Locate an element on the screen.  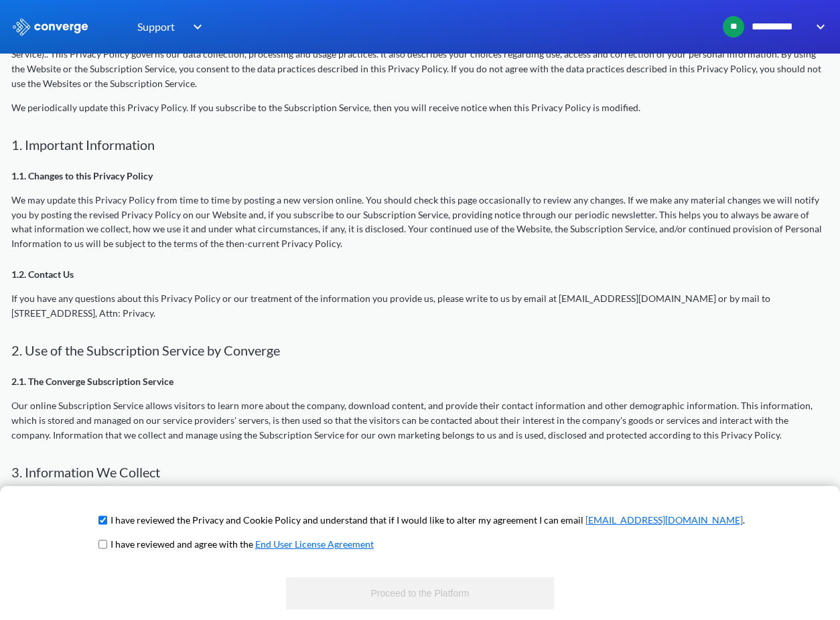
p: I have reviewed and agree with the is located at coordinates (242, 545).